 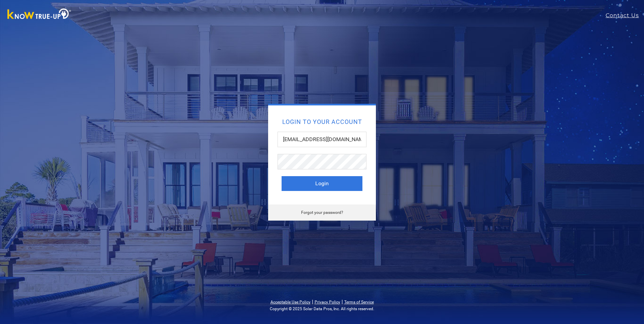 I want to click on input: Email, so click(x=322, y=140).